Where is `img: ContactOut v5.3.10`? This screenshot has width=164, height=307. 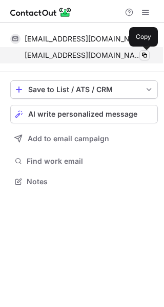 img: ContactOut v5.3.10 is located at coordinates (41, 12).